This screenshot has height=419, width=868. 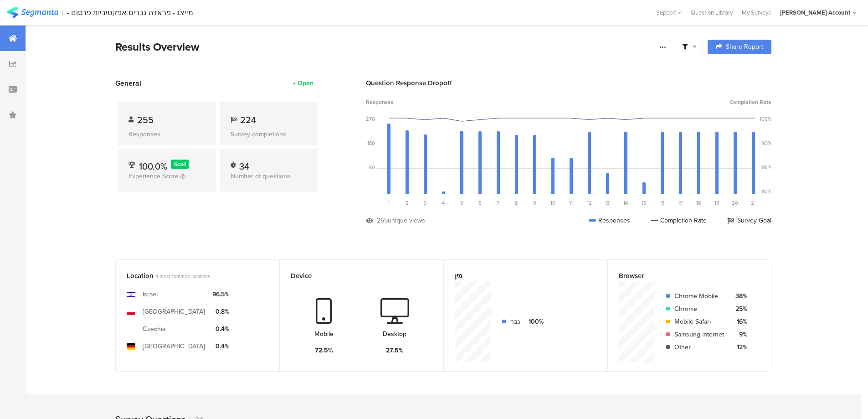 What do you see at coordinates (516, 203) in the screenshot?
I see `span: 8` at bounding box center [516, 203].